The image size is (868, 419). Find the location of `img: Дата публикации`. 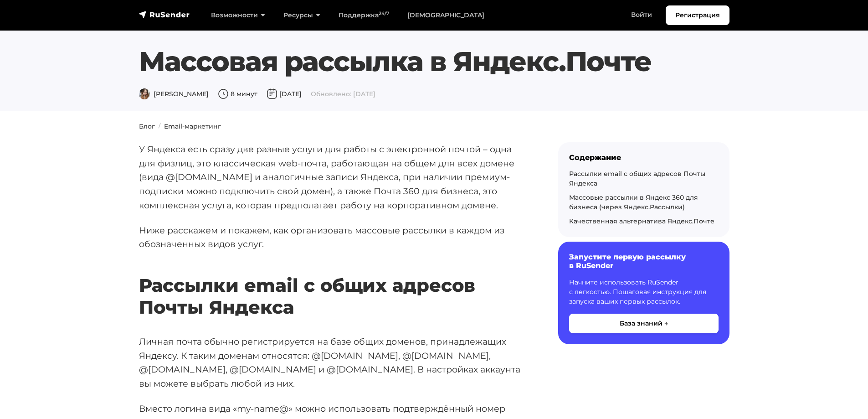

img: Дата публикации is located at coordinates (272, 94).